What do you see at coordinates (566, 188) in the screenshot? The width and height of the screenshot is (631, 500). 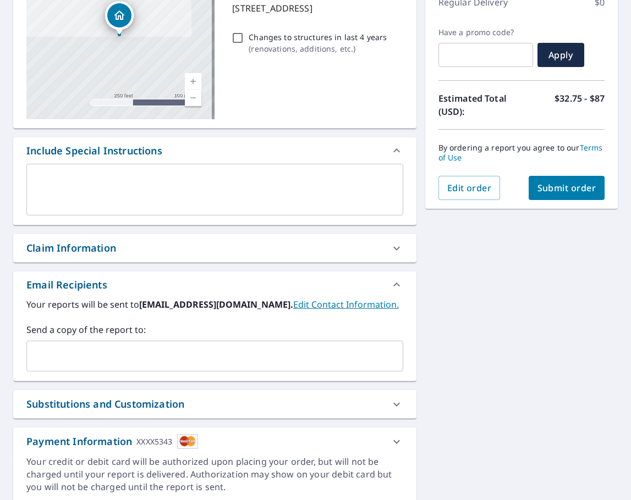 I see `span: Submit order` at bounding box center [566, 188].